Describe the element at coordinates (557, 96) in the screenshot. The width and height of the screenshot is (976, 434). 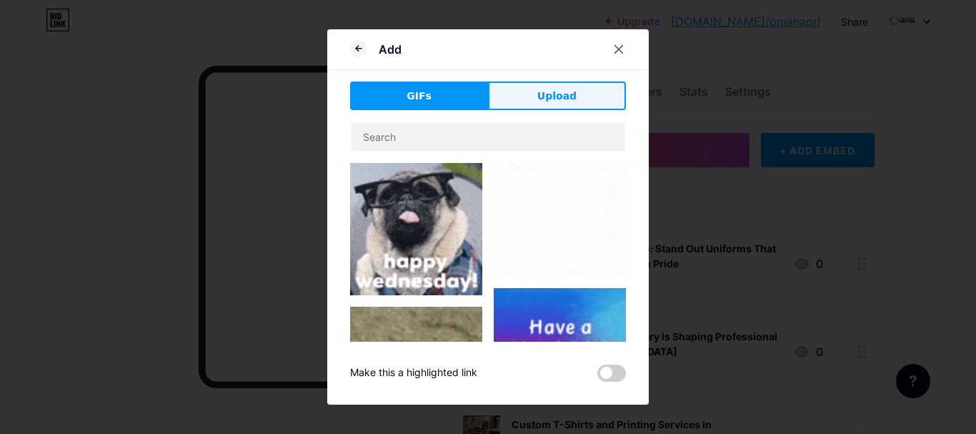
I see `span: Upload` at that location.